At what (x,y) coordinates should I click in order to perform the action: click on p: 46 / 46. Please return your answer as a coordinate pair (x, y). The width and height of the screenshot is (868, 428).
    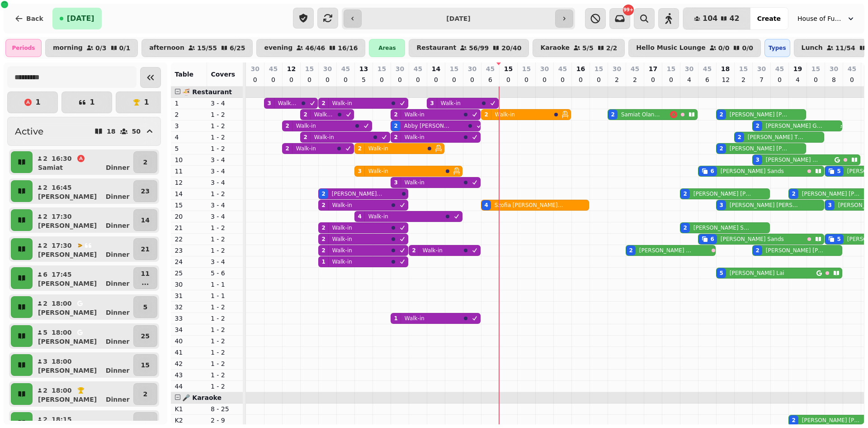
    Looking at the image, I should click on (315, 48).